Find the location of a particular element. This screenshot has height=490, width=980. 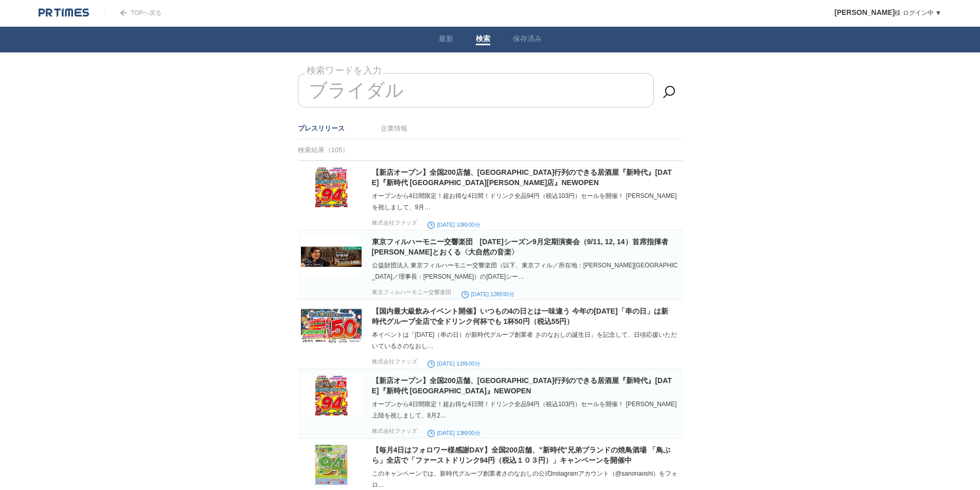

a: 保存済み is located at coordinates (527, 40).